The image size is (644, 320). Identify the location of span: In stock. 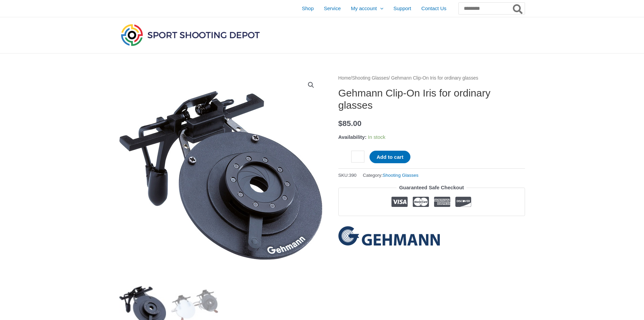
(376, 137).